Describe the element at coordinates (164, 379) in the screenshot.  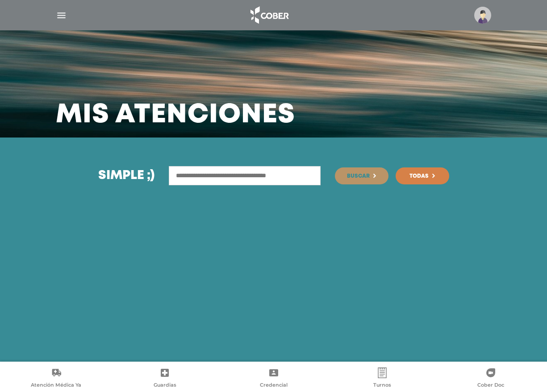
I see `a: Guardias` at that location.